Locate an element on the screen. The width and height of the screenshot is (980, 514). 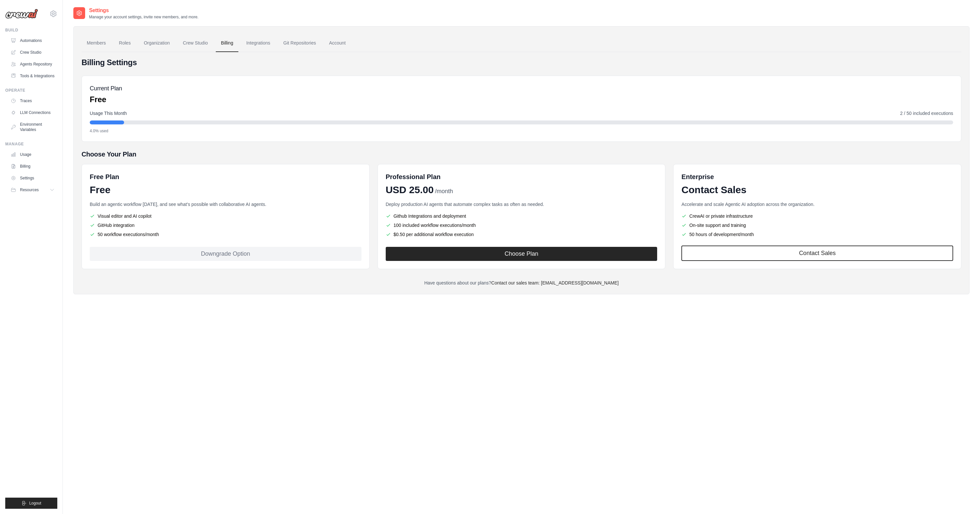
a: LLM Connections is located at coordinates (33, 112).